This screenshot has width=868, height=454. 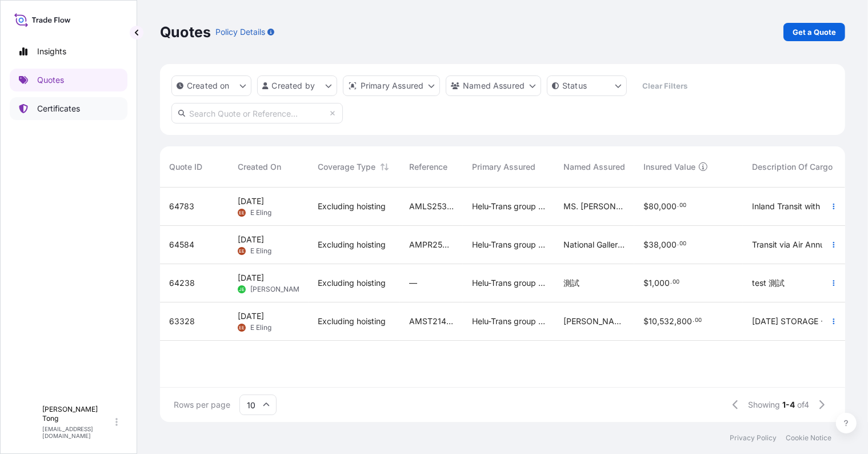 I want to click on a: Get a Quote, so click(x=814, y=32).